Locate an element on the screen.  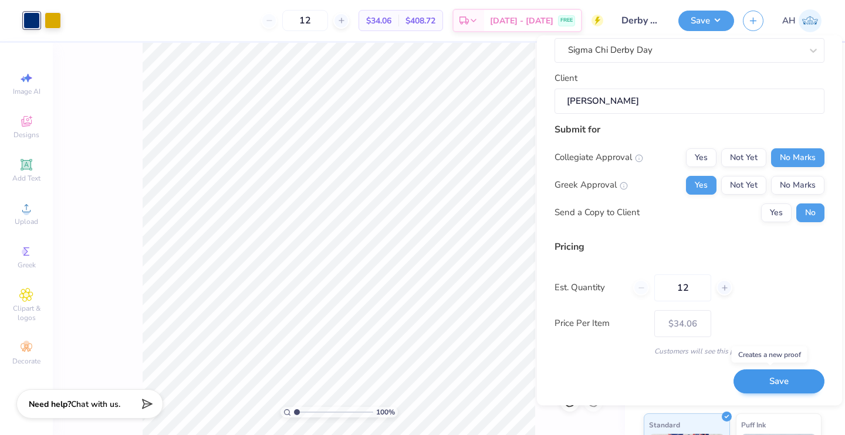
div: Collegiate Approval is located at coordinates (598, 158).